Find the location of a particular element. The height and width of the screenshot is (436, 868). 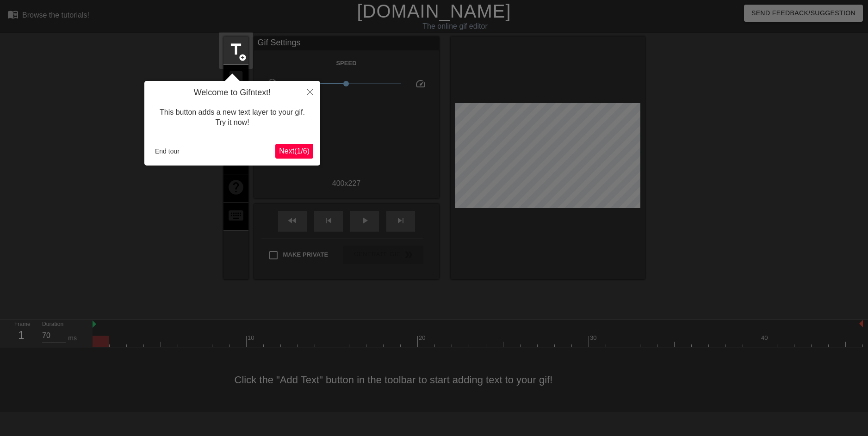

div: This button adds a new text layer to your gif. Try it now! is located at coordinates (232, 117).